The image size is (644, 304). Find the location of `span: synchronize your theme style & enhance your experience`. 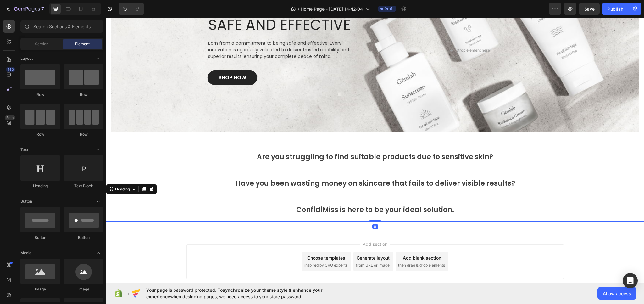

span: synchronize your theme style & enhance your experience is located at coordinates (234, 293).